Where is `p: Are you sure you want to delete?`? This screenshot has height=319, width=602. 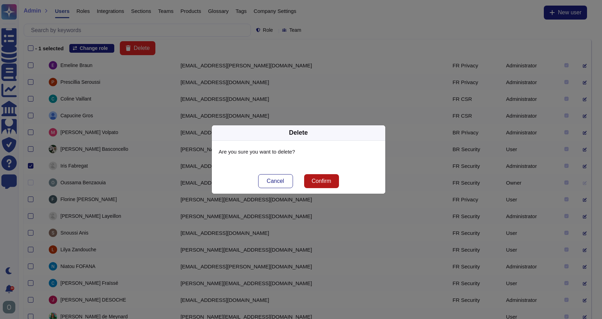 p: Are you sure you want to delete? is located at coordinates (299, 152).